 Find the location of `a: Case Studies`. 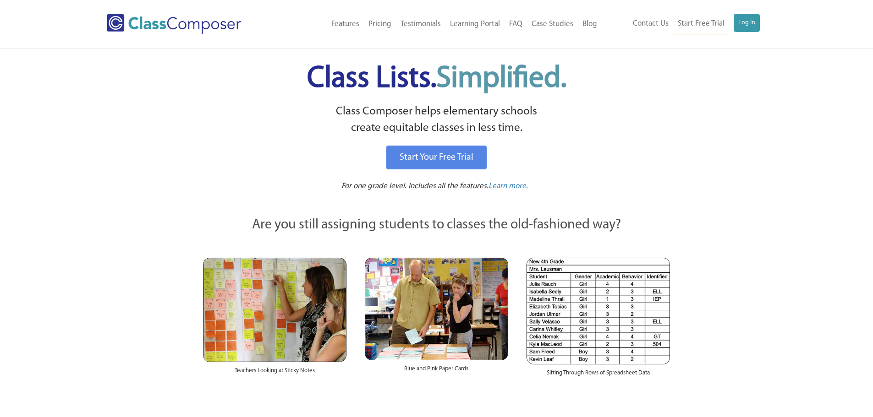

a: Case Studies is located at coordinates (552, 24).